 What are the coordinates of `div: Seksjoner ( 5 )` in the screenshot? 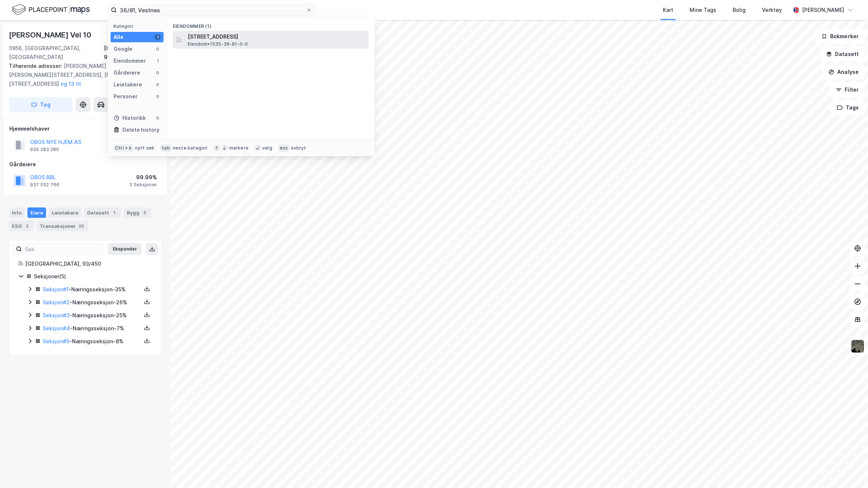 It's located at (93, 277).